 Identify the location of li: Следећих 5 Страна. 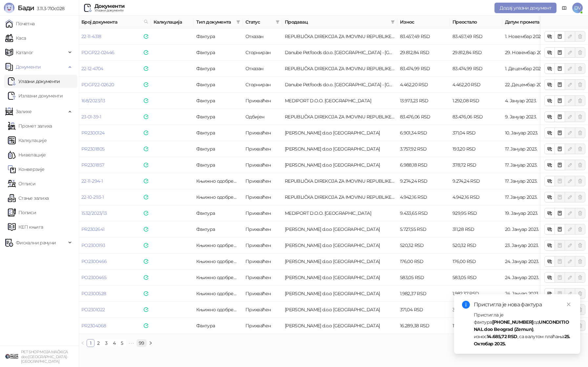
(131, 343).